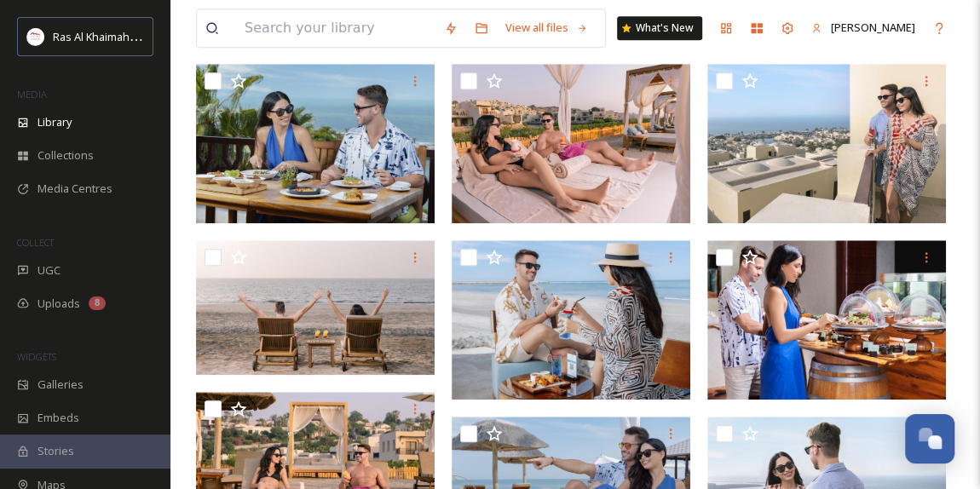 The width and height of the screenshot is (980, 489). Describe the element at coordinates (49, 270) in the screenshot. I see `span: UGC` at that location.